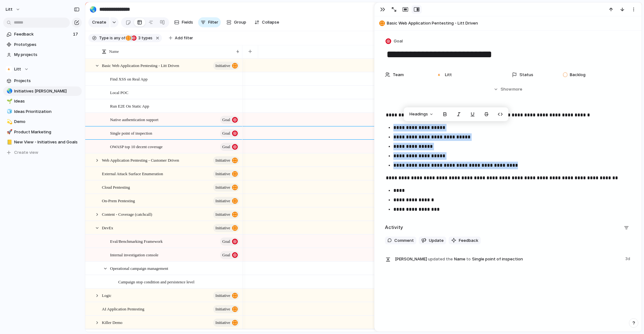  I want to click on span: Type, so click(104, 38).